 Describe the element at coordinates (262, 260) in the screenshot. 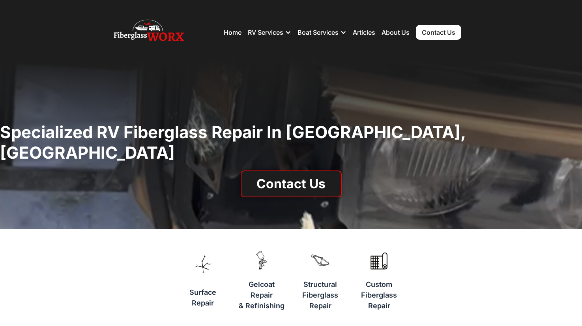

I see `img: A paint gun` at that location.